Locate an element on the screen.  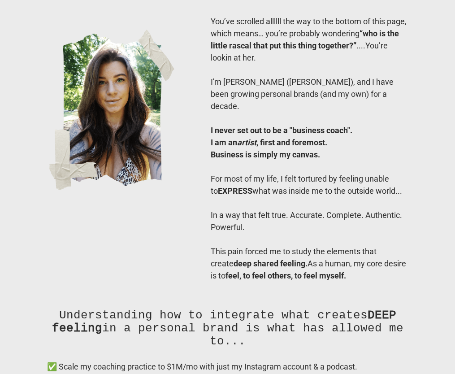
b: deep shared feeling. is located at coordinates (270, 263).